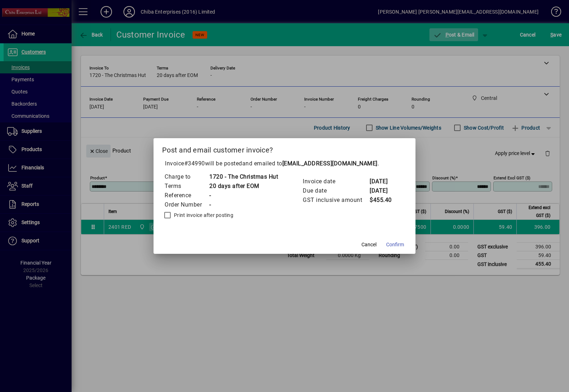 The width and height of the screenshot is (569, 392). Describe the element at coordinates (195, 163) in the screenshot. I see `span: #34990` at that location.